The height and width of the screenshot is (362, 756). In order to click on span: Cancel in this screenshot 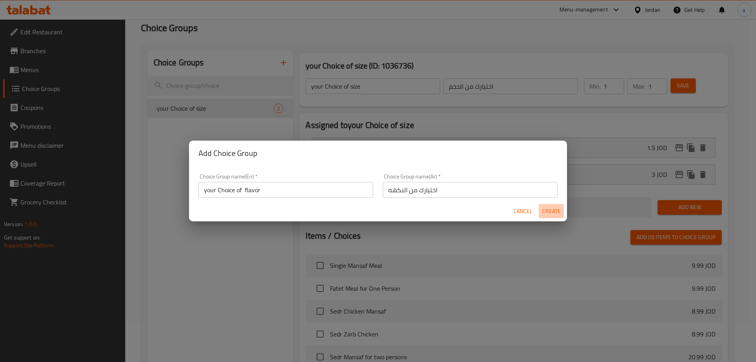, I will do `click(523, 211)`.